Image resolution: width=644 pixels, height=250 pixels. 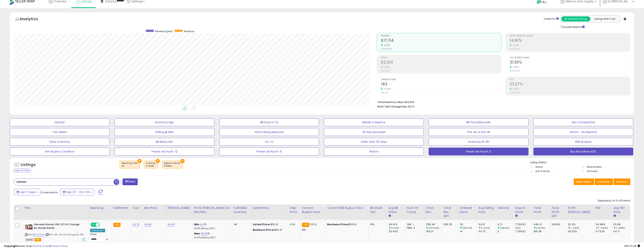 What do you see at coordinates (202, 225) in the screenshot?
I see `a: 9.01` at bounding box center [202, 225].